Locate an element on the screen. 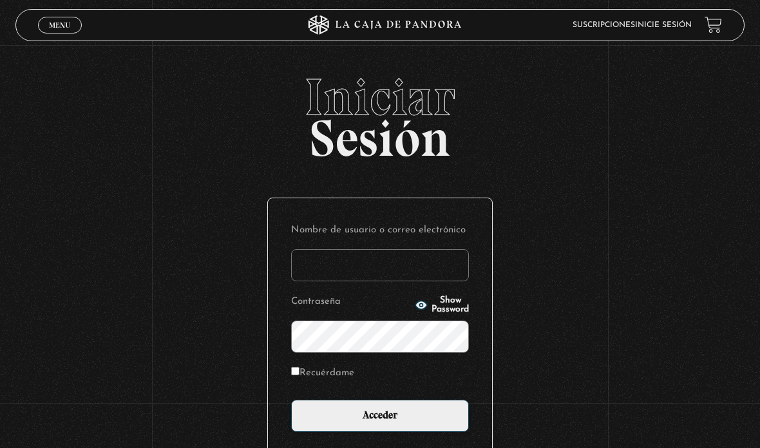 This screenshot has width=760, height=448. label: Contraseña is located at coordinates (351, 302).